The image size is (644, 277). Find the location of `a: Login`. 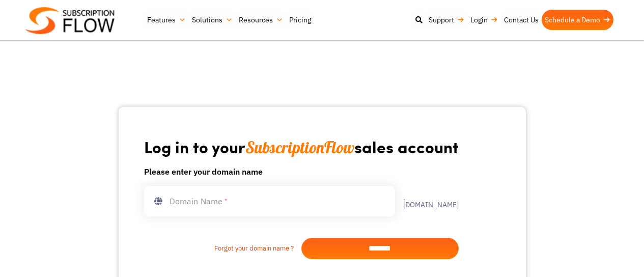

a: Login is located at coordinates (484, 20).